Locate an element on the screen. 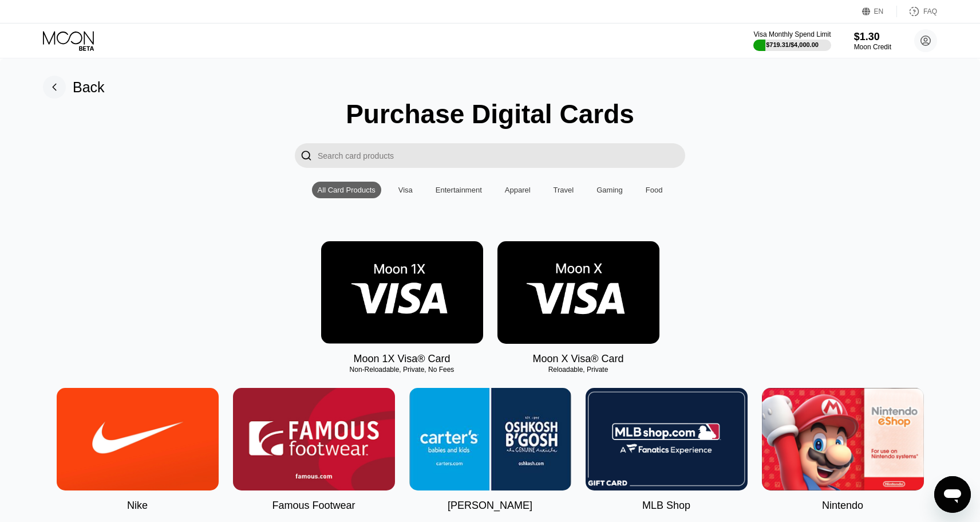  div: $719.31 / $4,000.00 is located at coordinates (792, 45).